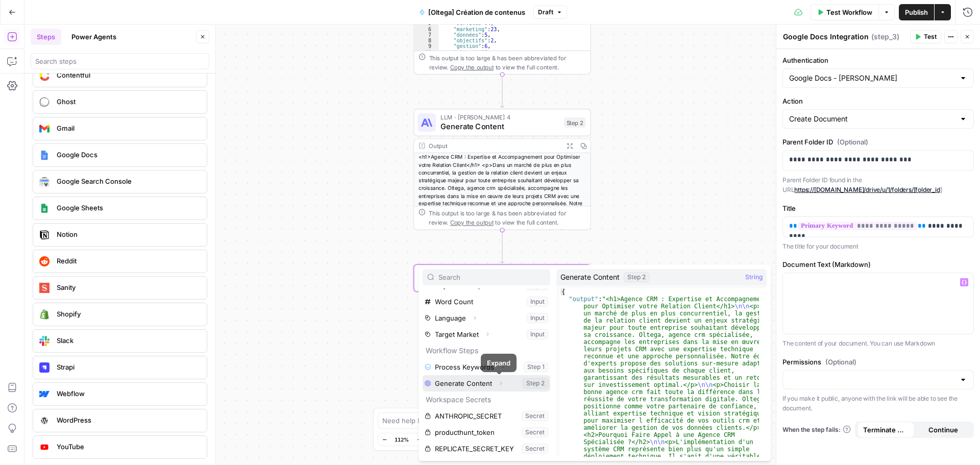 Image resolution: width=980 pixels, height=465 pixels. What do you see at coordinates (546, 12) in the screenshot?
I see `span: Draft` at bounding box center [546, 12].